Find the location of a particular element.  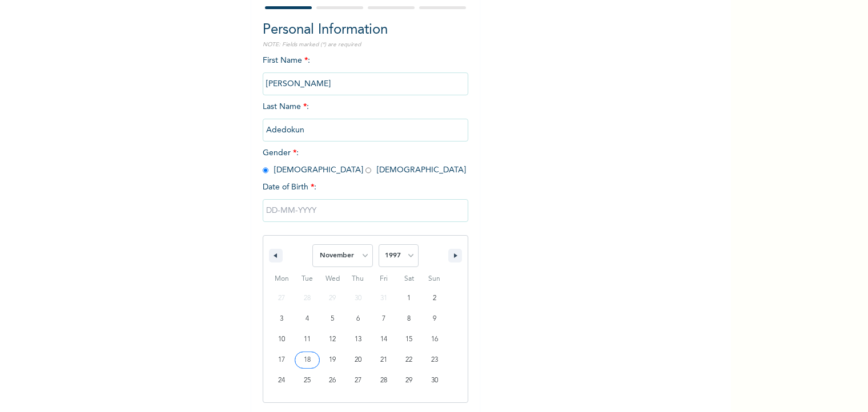

button: 5 is located at coordinates (333, 319).